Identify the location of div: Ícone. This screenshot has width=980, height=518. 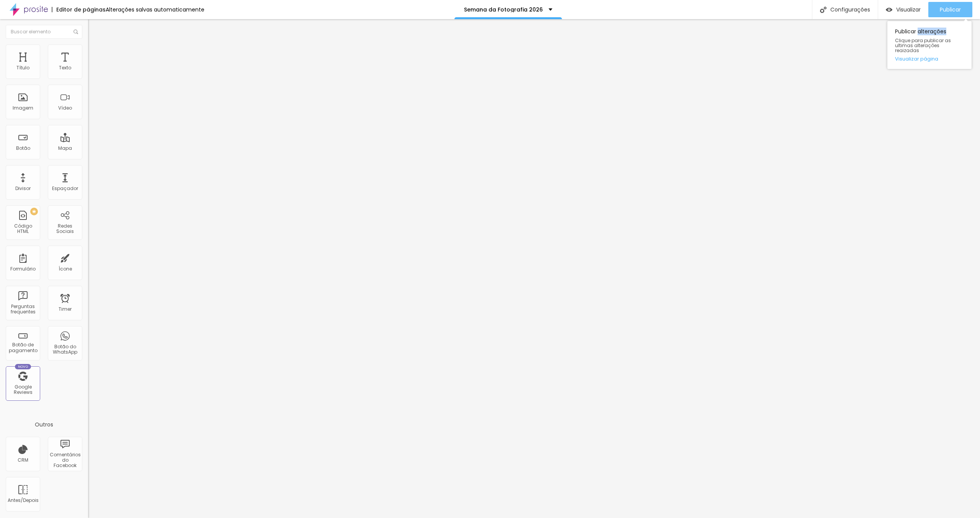
(65, 269).